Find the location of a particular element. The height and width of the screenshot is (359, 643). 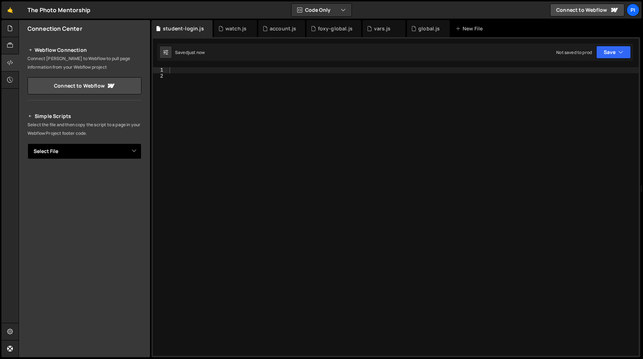

div: 1 is located at coordinates (160, 70).